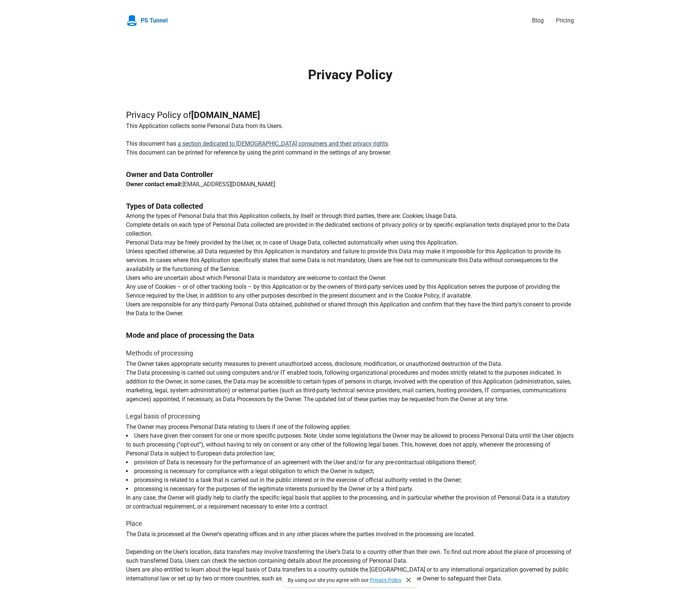 This screenshot has width=700, height=590. Describe the element at coordinates (350, 206) in the screenshot. I see `h2: Types of Data collected` at that location.